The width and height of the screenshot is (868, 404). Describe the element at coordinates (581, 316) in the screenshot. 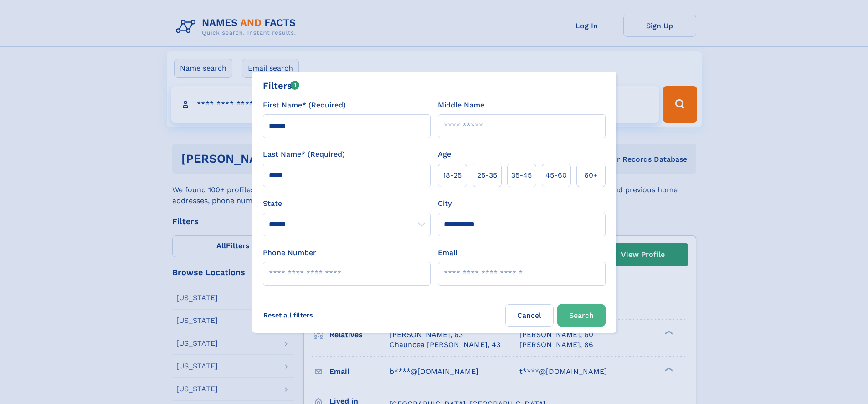

I see `button: Search` at that location.